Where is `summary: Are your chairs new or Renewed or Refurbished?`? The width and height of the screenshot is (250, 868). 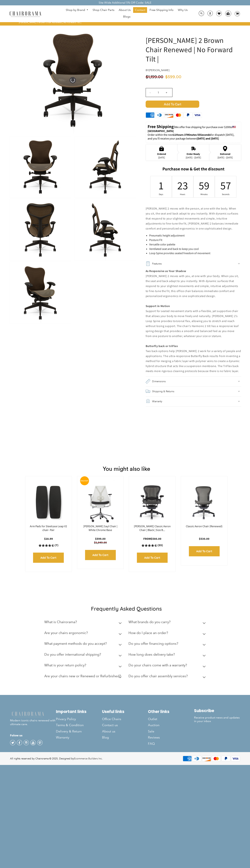 summary: Are your chairs new or Renewed or Refurbished? is located at coordinates (84, 677).